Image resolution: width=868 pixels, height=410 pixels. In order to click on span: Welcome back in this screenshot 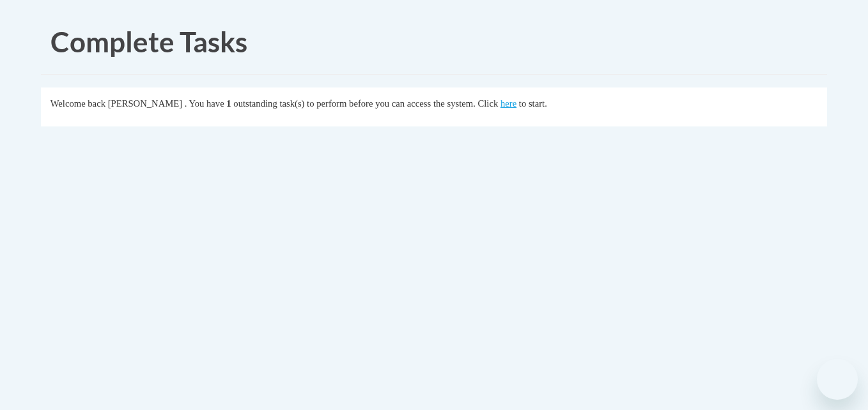, I will do `click(78, 104)`.